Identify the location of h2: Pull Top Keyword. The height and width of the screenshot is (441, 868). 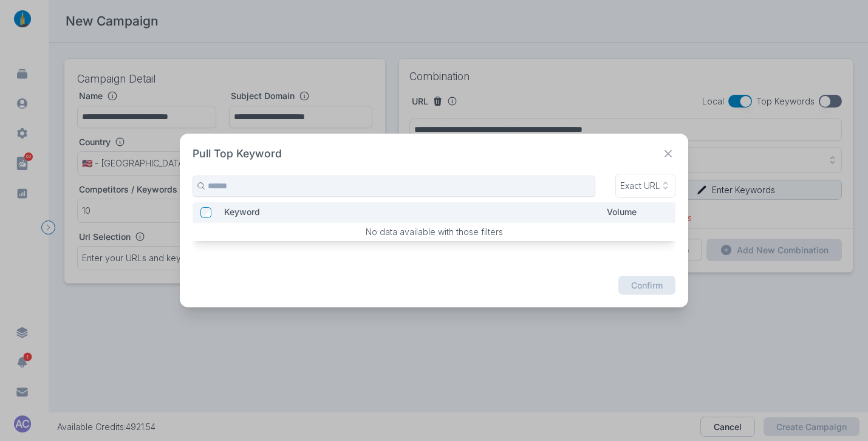
(237, 154).